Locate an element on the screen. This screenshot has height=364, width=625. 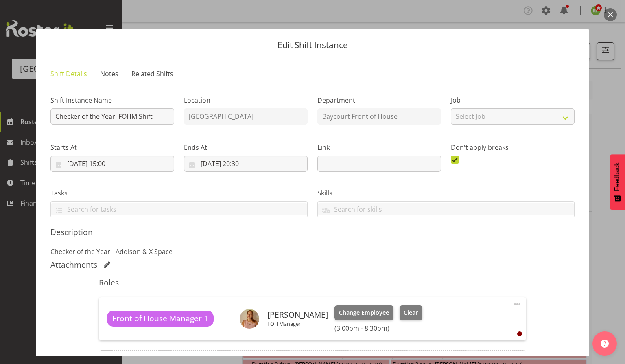
label: Don't apply breaks is located at coordinates (512, 147).